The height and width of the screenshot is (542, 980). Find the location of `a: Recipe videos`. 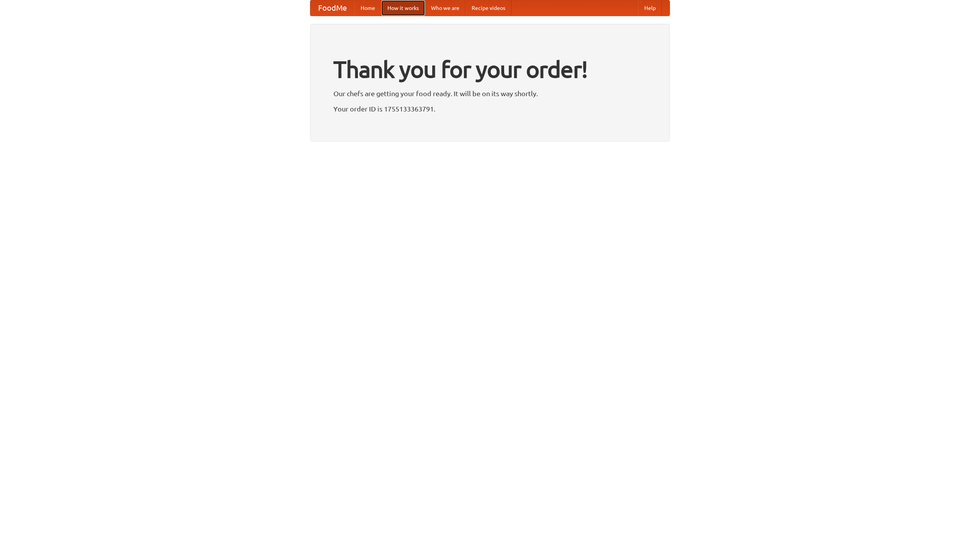

a: Recipe videos is located at coordinates (489, 8).